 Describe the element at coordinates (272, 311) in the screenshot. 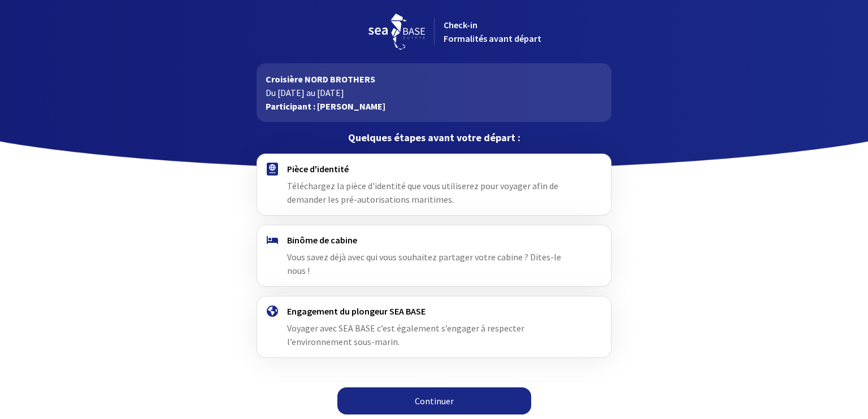

I see `img: engagement.svg` at that location.